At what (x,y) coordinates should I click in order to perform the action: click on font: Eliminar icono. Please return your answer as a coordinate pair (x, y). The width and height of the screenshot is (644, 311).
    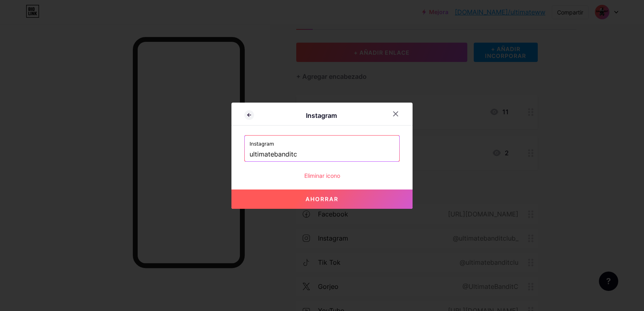
    Looking at the image, I should click on (322, 175).